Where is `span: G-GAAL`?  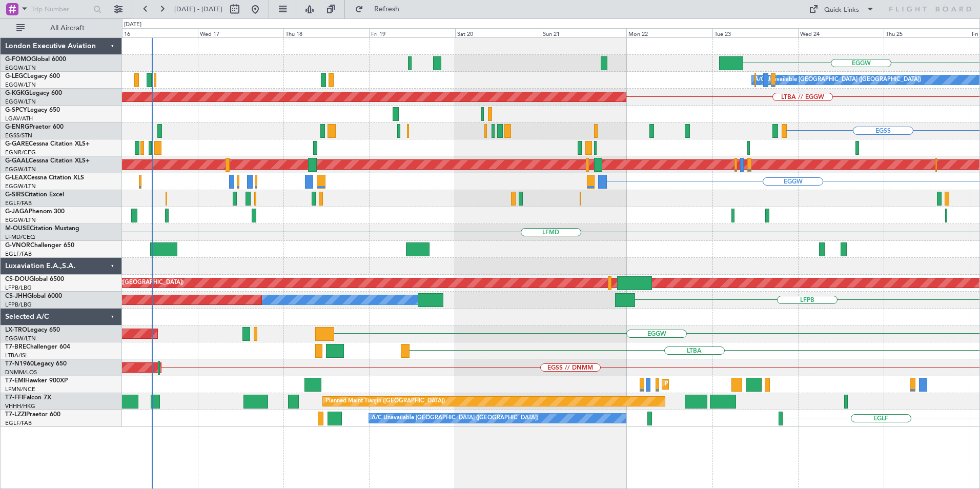 span: G-GAAL is located at coordinates (16, 161).